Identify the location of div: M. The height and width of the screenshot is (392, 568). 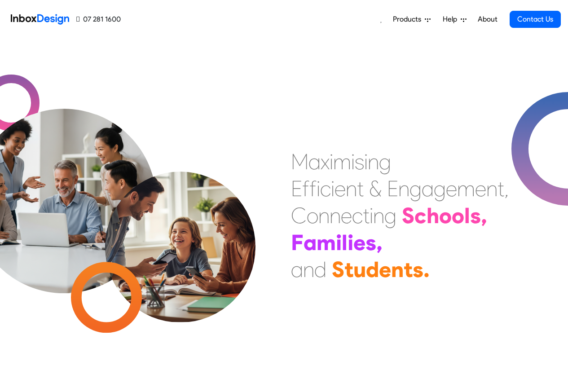
(300, 162).